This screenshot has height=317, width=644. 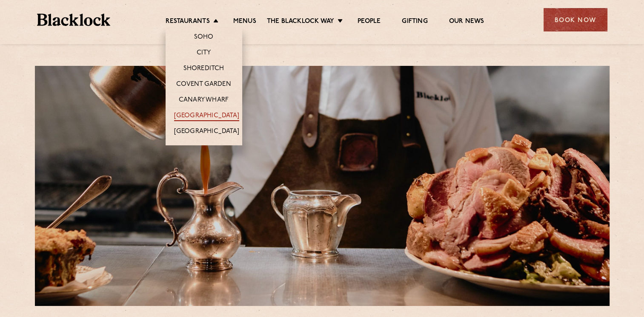 I want to click on a: Soho, so click(x=204, y=38).